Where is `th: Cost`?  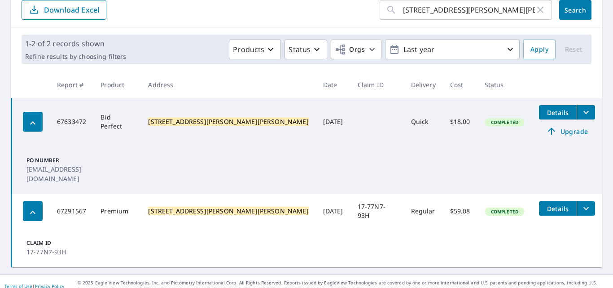 th: Cost is located at coordinates (460, 84).